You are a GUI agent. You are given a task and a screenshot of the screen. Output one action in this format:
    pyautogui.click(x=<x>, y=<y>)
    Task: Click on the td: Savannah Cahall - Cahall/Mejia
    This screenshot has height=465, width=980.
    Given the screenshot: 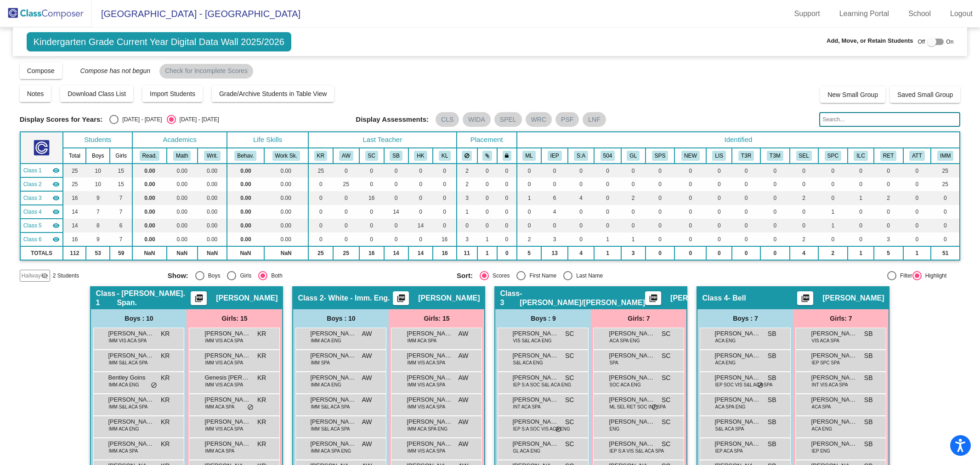 What is the action you would take?
    pyautogui.click(x=42, y=198)
    